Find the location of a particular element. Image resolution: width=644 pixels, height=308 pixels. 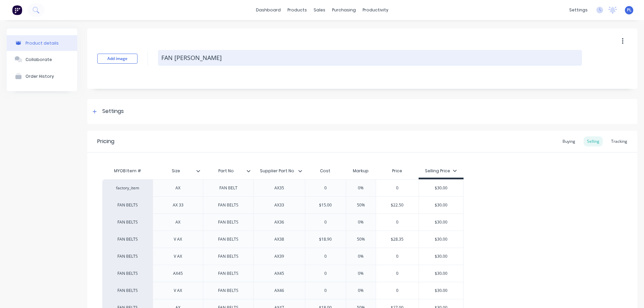

div: factory_itemAXFAN BELTAX3500%0$30.00 is located at coordinates (283, 187).